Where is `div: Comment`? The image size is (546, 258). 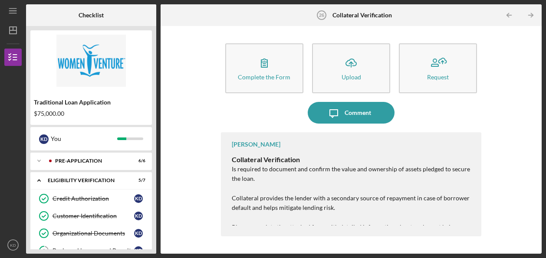
div: Comment is located at coordinates (358, 113).